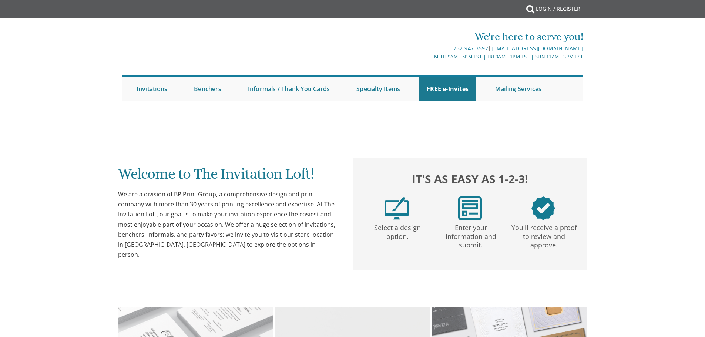 This screenshot has height=337, width=705. I want to click on div: We are a division of BP Print Group, a comprehensive design and print company with more than 30 y..., so click(228, 225).